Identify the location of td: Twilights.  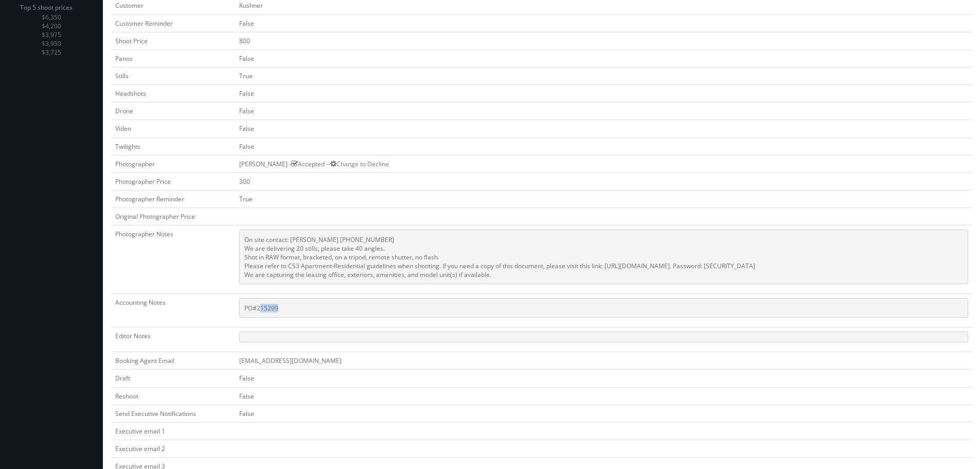
(173, 146).